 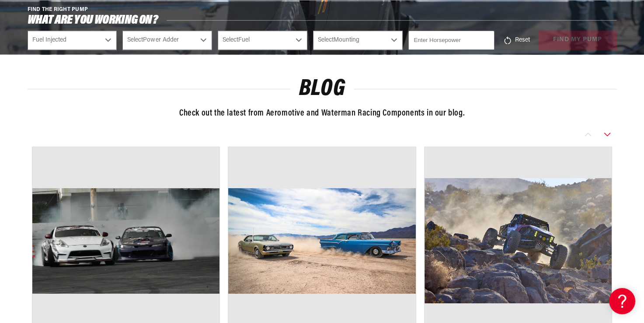 What do you see at coordinates (358, 40) in the screenshot?
I see `select: Mounting` at bounding box center [358, 40].